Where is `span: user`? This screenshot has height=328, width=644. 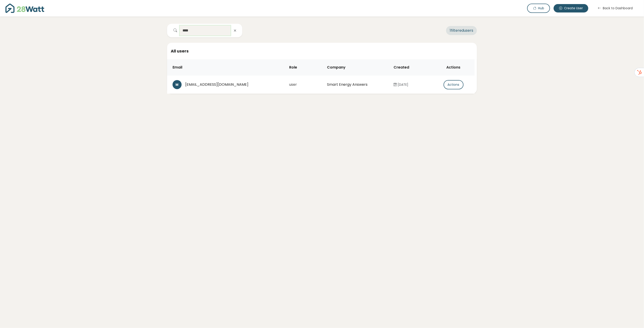
span: user is located at coordinates (293, 84).